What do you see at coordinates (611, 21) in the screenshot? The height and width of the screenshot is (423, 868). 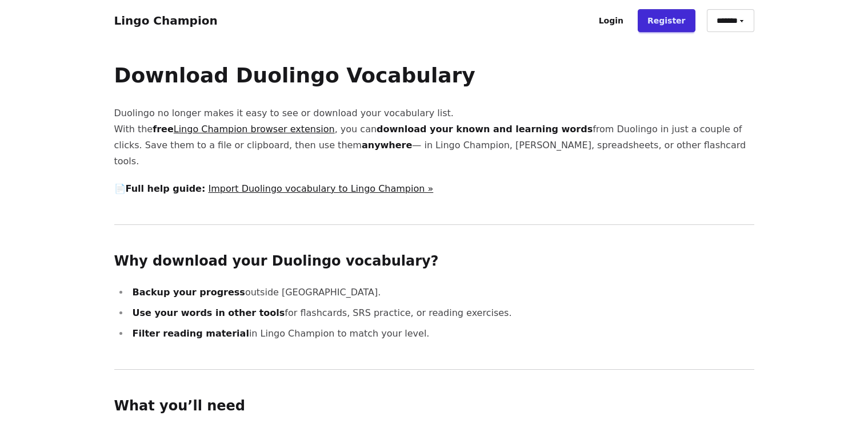 I see `a: Login` at bounding box center [611, 21].